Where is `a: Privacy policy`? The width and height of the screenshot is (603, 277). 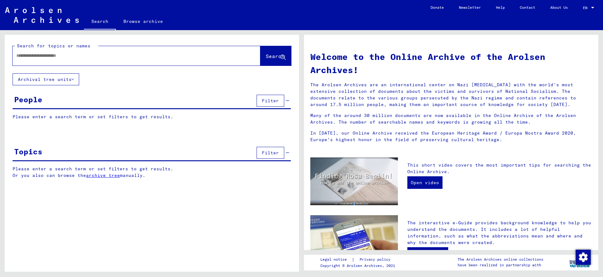
a: Privacy policy is located at coordinates (376, 260).